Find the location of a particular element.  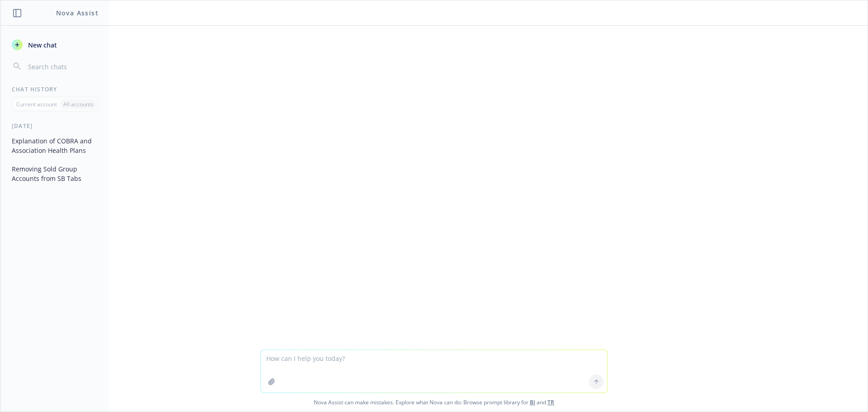

p: All accounts is located at coordinates (78, 104).